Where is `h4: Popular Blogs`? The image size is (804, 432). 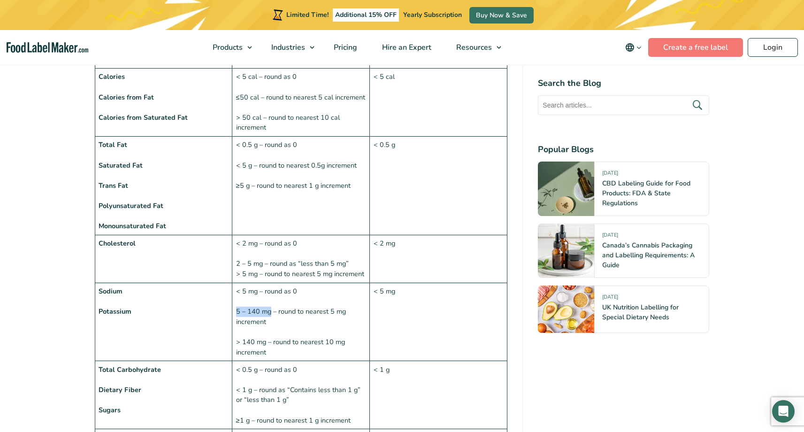
h4: Popular Blogs is located at coordinates (623, 149).